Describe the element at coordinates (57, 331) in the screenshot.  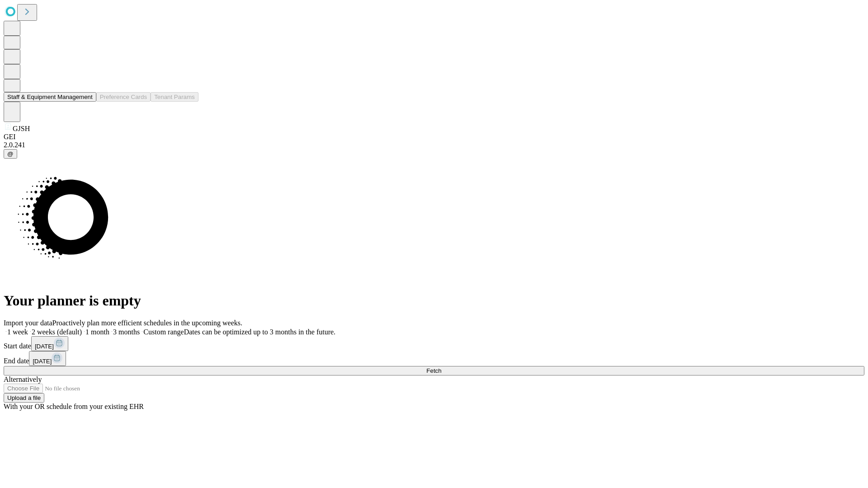
I see `span: 2 weeks (default)` at that location.